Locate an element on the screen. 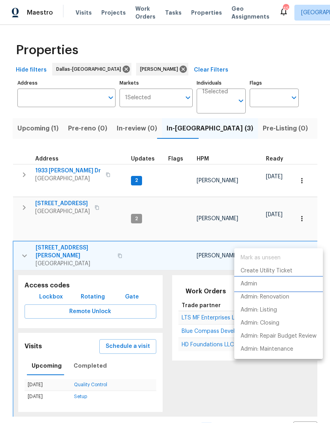 Image resolution: width=330 pixels, height=423 pixels. p: Admin: Listing is located at coordinates (259, 310).